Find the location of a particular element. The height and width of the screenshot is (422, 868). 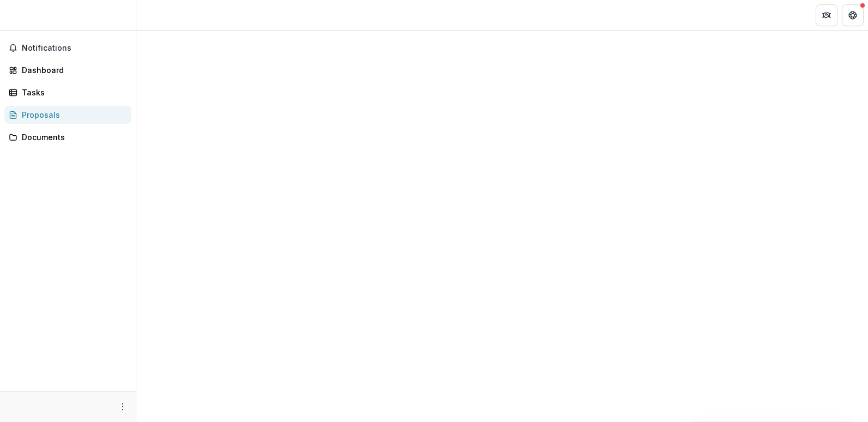

div: Documents is located at coordinates (72, 137).